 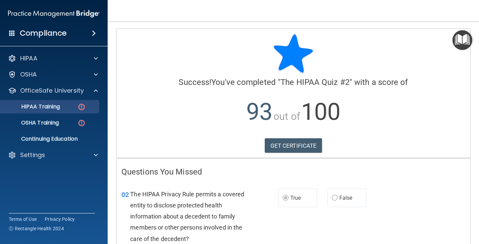 What do you see at coordinates (32, 107) in the screenshot?
I see `p: HIPAA Training` at bounding box center [32, 107].